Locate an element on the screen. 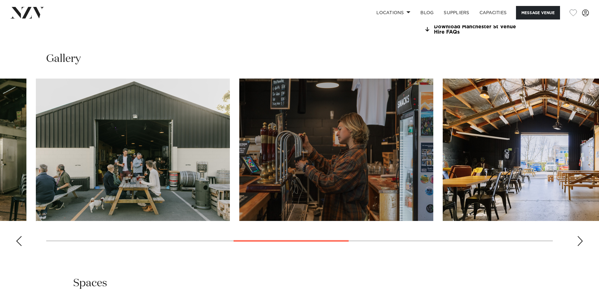 The height and width of the screenshot is (297, 599). a: Locations is located at coordinates (393, 13).